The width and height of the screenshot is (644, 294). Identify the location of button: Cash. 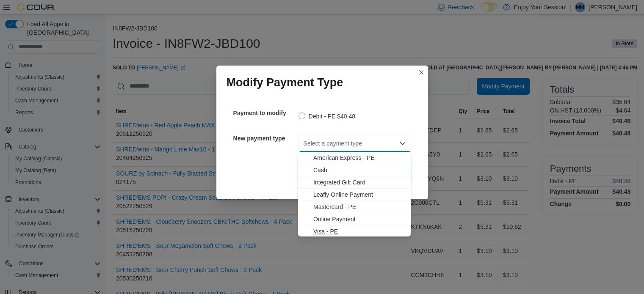
(355, 170).